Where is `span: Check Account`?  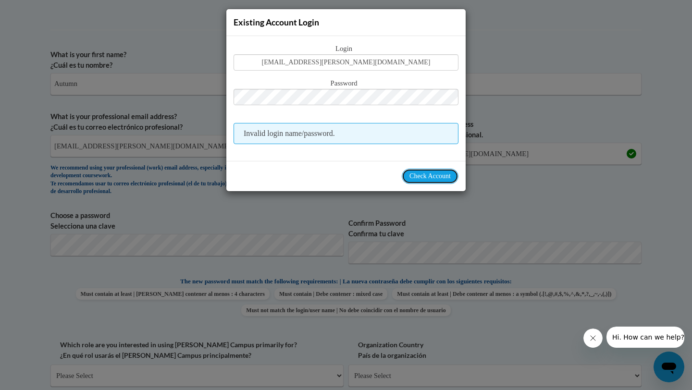 span: Check Account is located at coordinates (430, 176).